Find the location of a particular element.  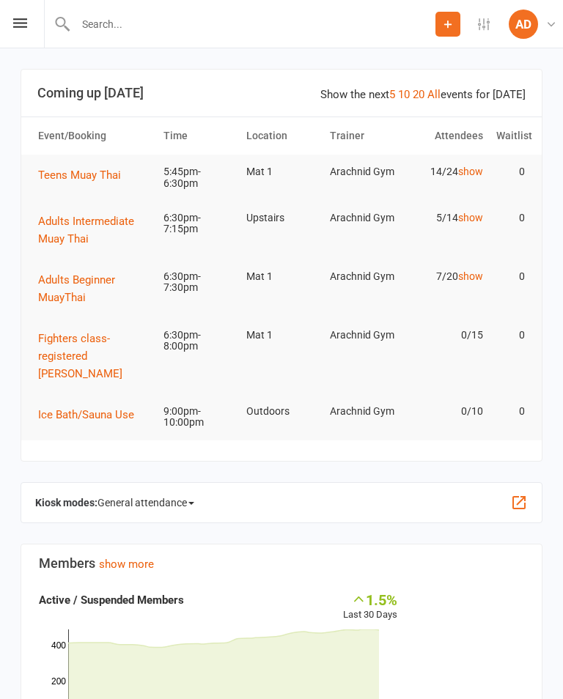

strong: Kiosk modes: is located at coordinates (66, 503).